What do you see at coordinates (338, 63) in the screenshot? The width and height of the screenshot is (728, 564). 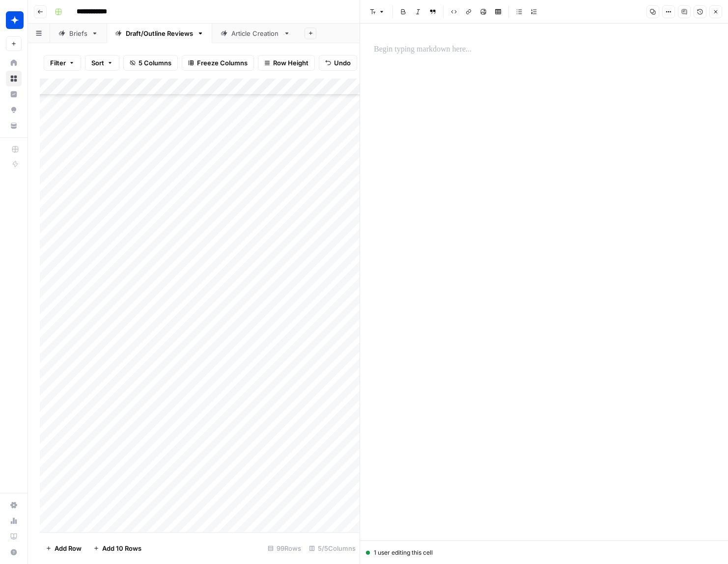 I see `button: Undo` at bounding box center [338, 63].